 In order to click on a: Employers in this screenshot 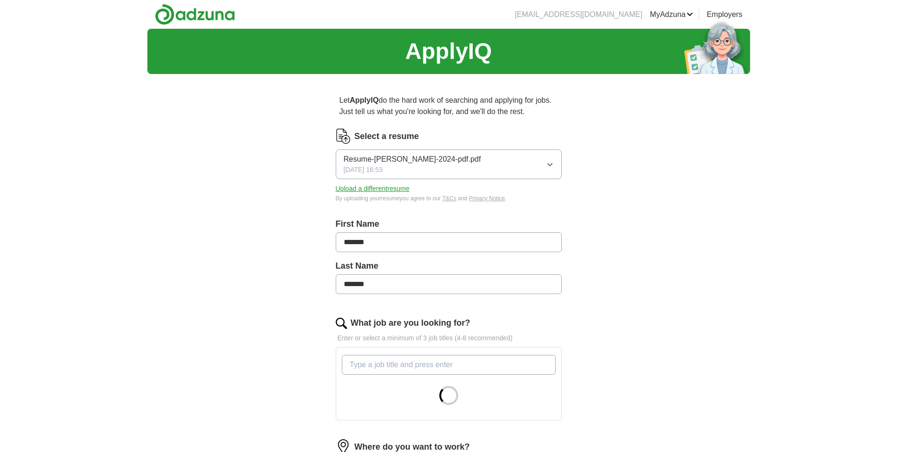, I will do `click(725, 15)`.